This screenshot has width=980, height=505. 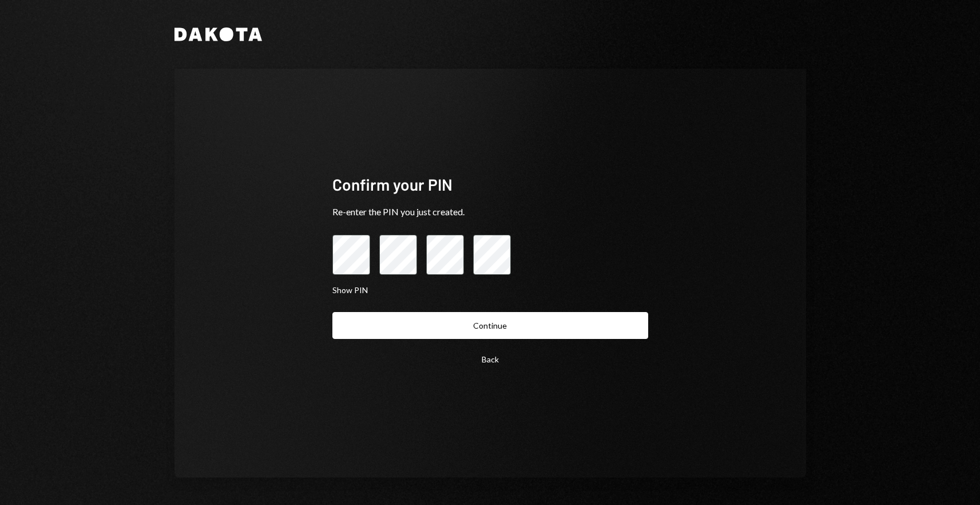 What do you see at coordinates (490, 212) in the screenshot?
I see `div: Re-enter the PIN you just created.` at bounding box center [490, 212].